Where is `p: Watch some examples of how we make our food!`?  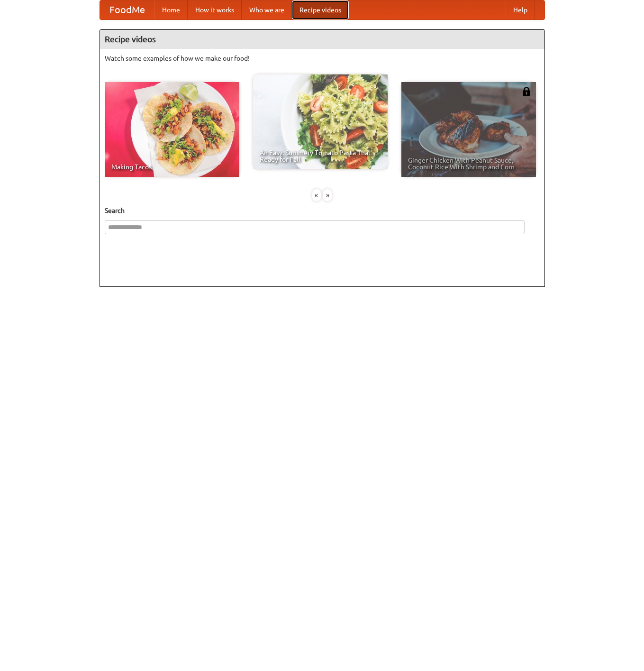 p: Watch some examples of how we make our food! is located at coordinates (323, 58).